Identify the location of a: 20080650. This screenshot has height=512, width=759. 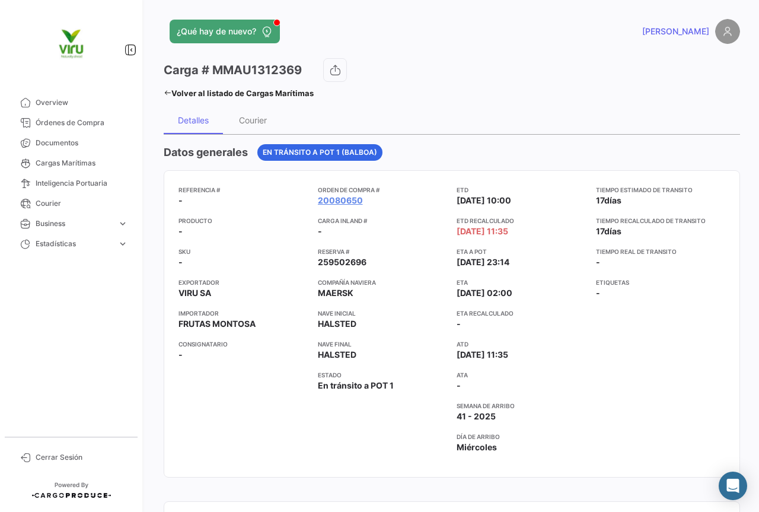
(340, 200).